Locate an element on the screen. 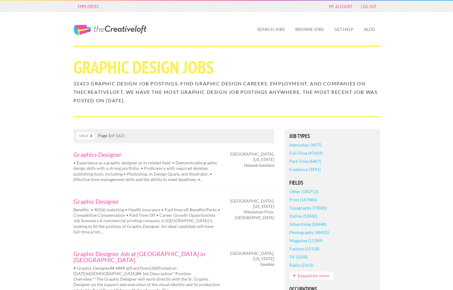  p: Benefits: • 401(k) matching • Health insurance • Paid time off Benefits/Perks • Competitive Compe... is located at coordinates (147, 220).